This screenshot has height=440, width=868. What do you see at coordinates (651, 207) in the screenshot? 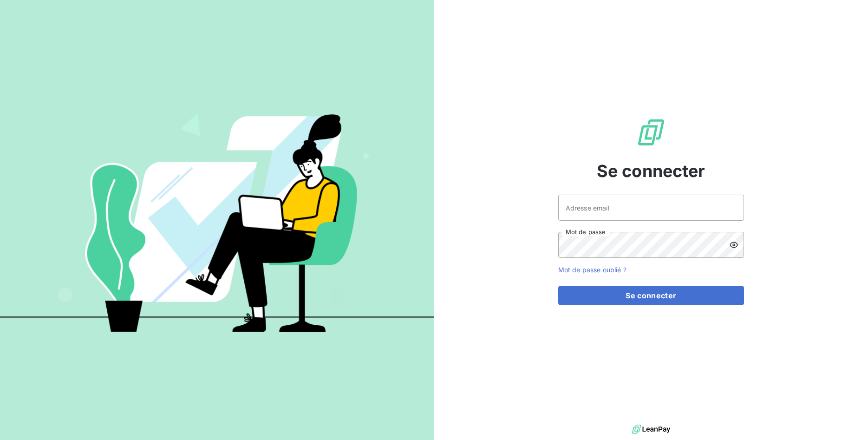
I see `input: placeholder` at bounding box center [651, 207].